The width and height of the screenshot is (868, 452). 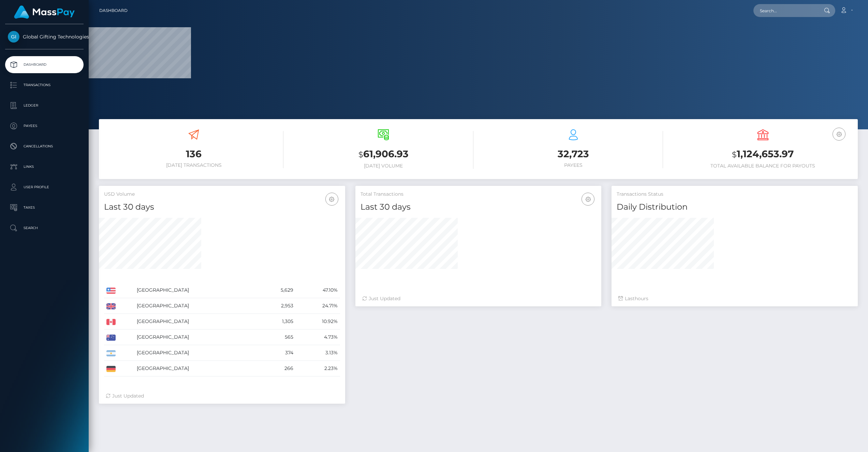 What do you see at coordinates (111, 322) in the screenshot?
I see `img: CA.png` at bounding box center [111, 322].